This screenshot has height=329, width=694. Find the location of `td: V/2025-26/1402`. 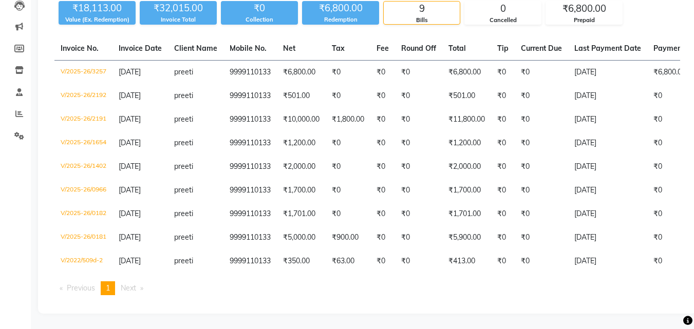

td: V/2025-26/1402 is located at coordinates (83, 167).